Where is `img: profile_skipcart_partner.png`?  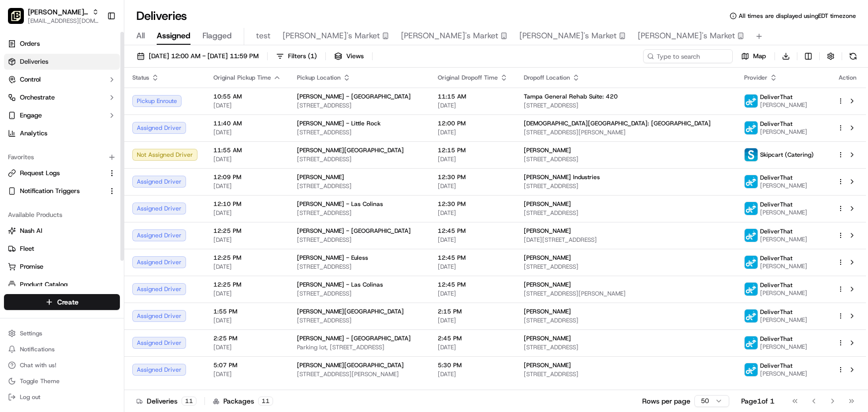
img: profile_skipcart_partner.png is located at coordinates (751, 155).